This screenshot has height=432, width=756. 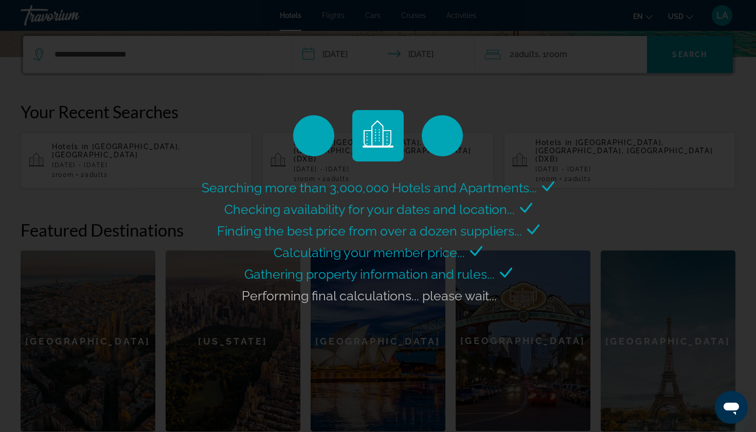 What do you see at coordinates (369, 209) in the screenshot?
I see `span: Checking availability for your dates and location...` at bounding box center [369, 209].